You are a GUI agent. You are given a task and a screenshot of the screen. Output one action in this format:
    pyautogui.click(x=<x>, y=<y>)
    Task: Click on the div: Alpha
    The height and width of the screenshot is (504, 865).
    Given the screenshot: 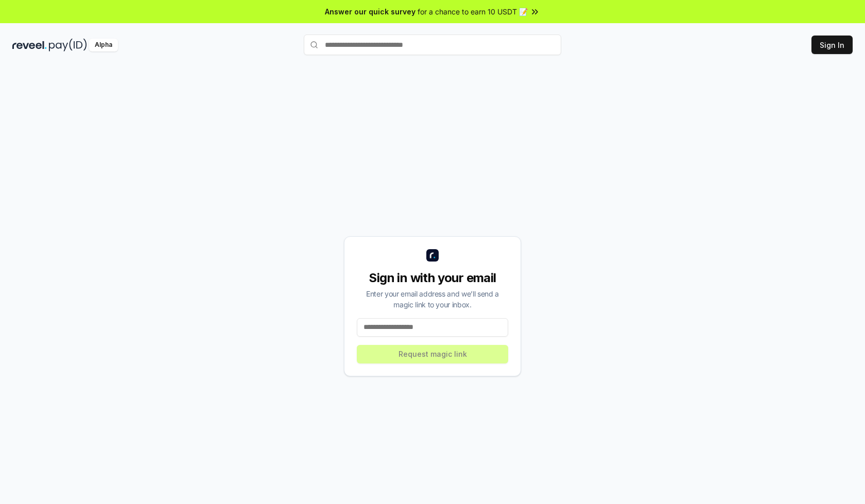 What is the action you would take?
    pyautogui.click(x=103, y=45)
    